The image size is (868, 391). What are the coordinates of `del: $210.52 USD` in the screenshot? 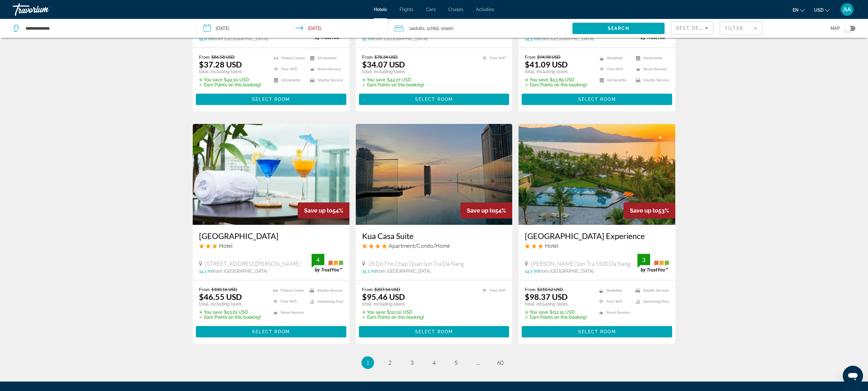 It's located at (550, 289).